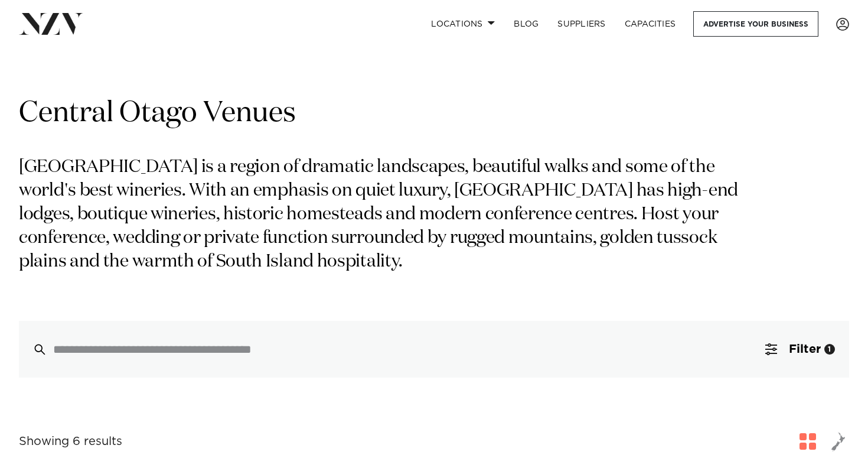  Describe the element at coordinates (463, 24) in the screenshot. I see `a: Locations` at that location.